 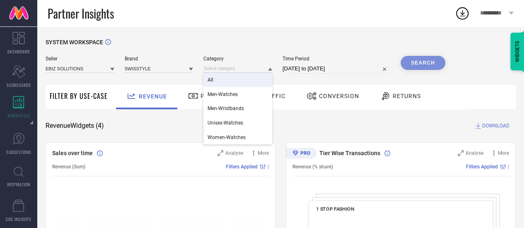 I want to click on span: Pricing, so click(x=213, y=96).